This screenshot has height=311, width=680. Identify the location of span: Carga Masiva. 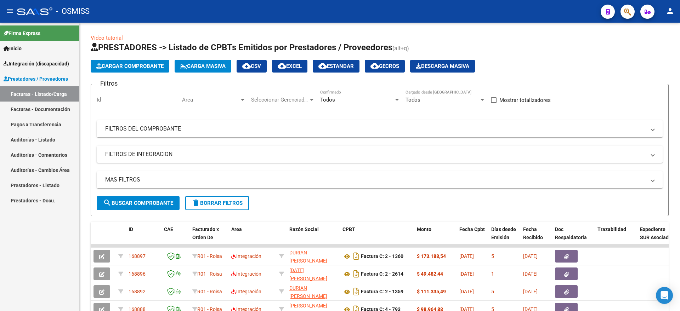
(203, 66).